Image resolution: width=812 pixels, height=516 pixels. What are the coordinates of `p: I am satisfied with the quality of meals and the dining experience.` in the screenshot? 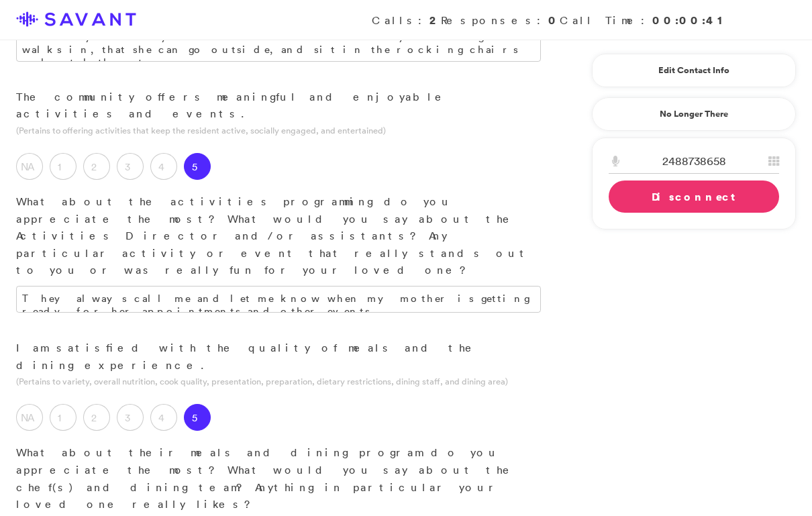 It's located at (279, 356).